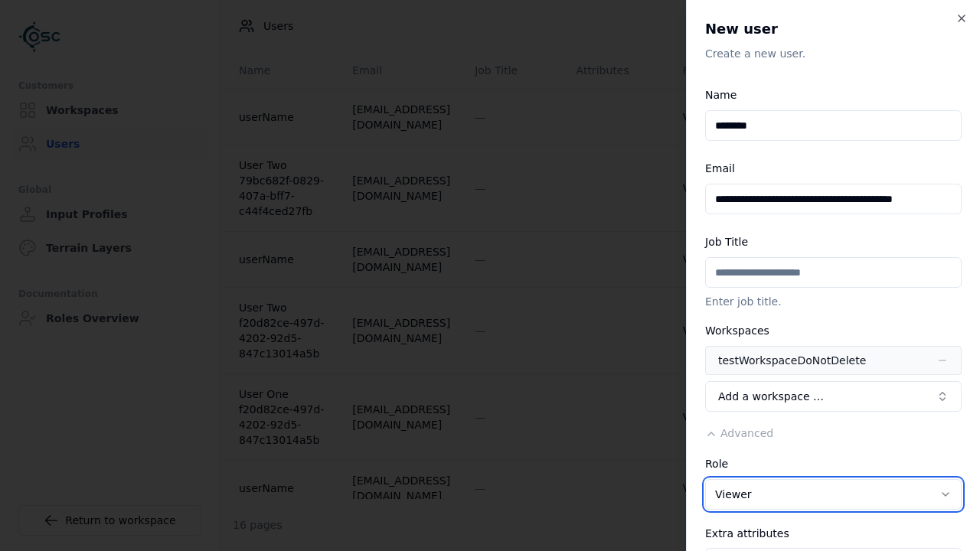 The height and width of the screenshot is (551, 980). Describe the element at coordinates (832, 533) in the screenshot. I see `div: Extra attributes` at that location.